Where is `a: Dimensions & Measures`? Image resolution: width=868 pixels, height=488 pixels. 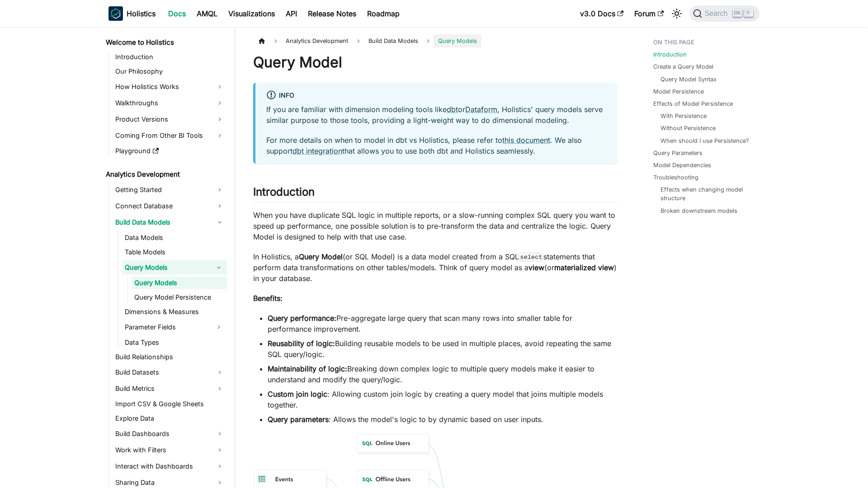
a: Dimensions & Measures is located at coordinates (174, 312).